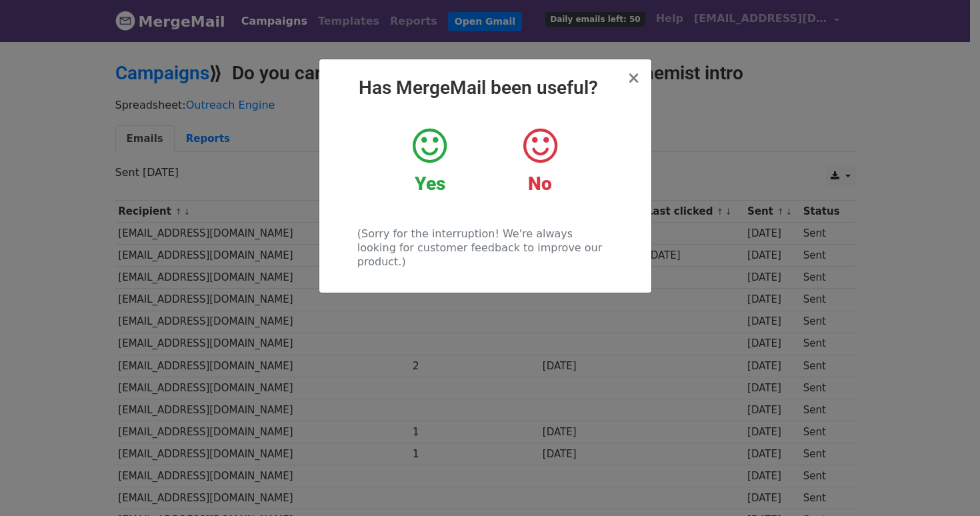  What do you see at coordinates (486, 88) in the screenshot?
I see `h2: Has MergeMail been useful?` at bounding box center [486, 88].